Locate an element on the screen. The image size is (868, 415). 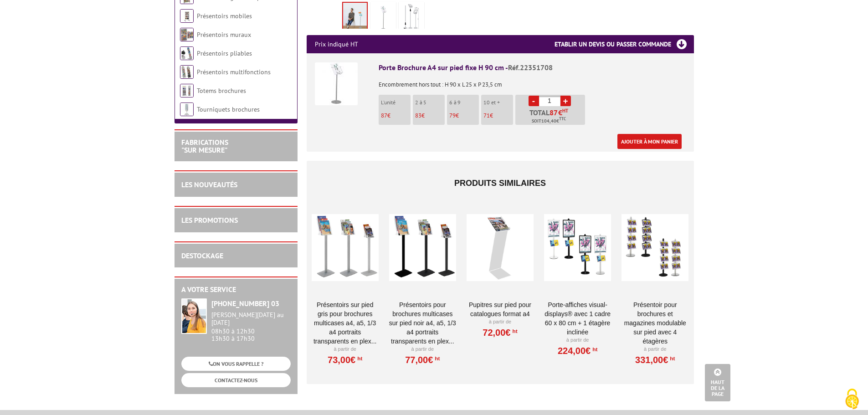
a: FABRICATIONS"Sur Mesure" is located at coordinates (205, 146).